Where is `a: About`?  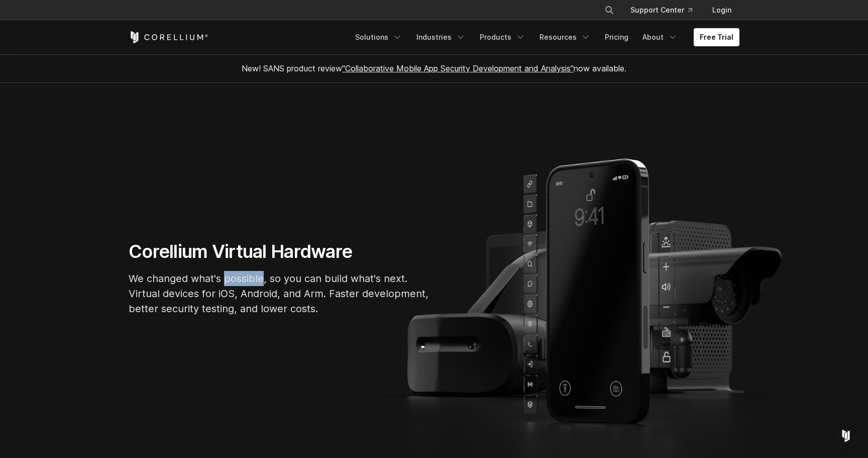
a: About is located at coordinates (660, 37).